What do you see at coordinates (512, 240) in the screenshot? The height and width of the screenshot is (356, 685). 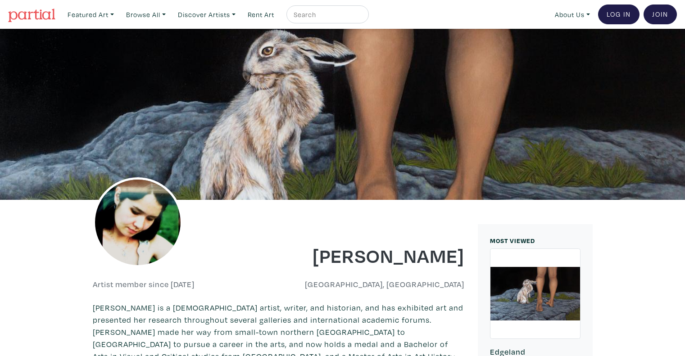 I see `small: MOST VIEWED` at bounding box center [512, 240].